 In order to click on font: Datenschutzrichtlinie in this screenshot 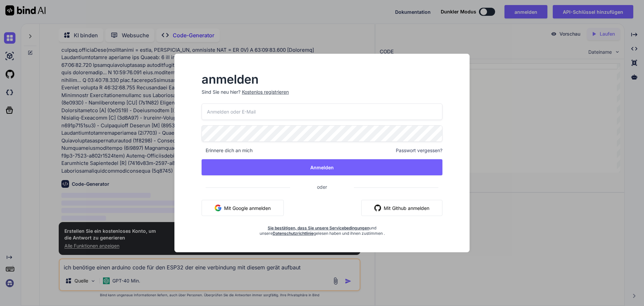, I will do `click(293, 233)`.